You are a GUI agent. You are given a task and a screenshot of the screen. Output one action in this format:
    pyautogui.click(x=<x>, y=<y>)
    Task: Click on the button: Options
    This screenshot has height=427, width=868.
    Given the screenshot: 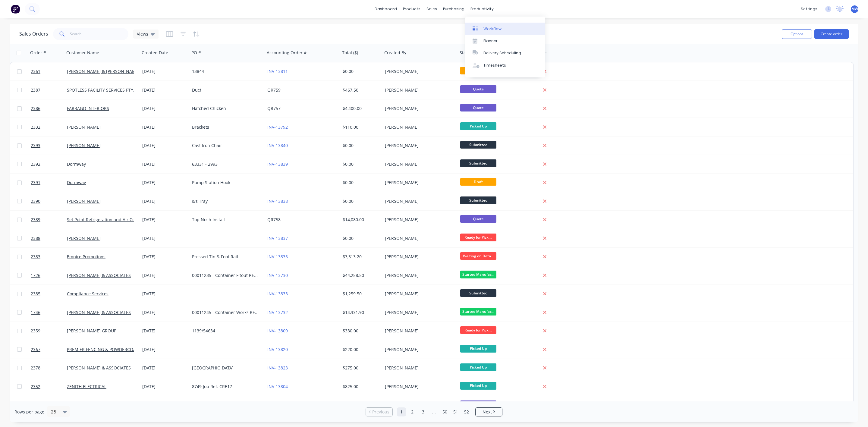 What is the action you would take?
    pyautogui.click(x=796, y=34)
    